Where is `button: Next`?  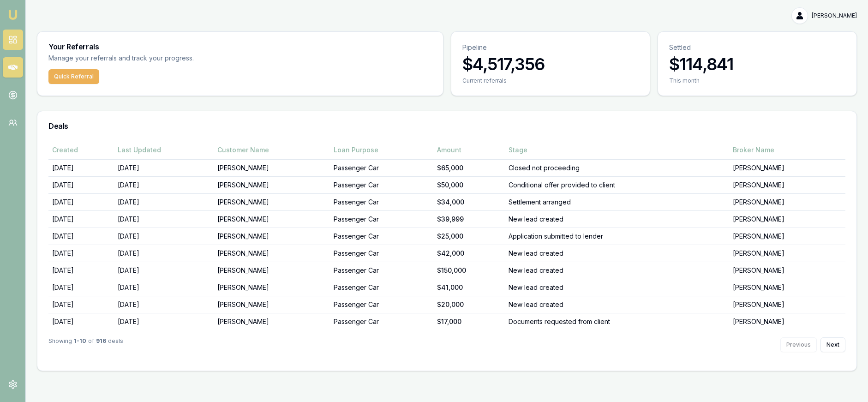
button: Next is located at coordinates (833, 345).